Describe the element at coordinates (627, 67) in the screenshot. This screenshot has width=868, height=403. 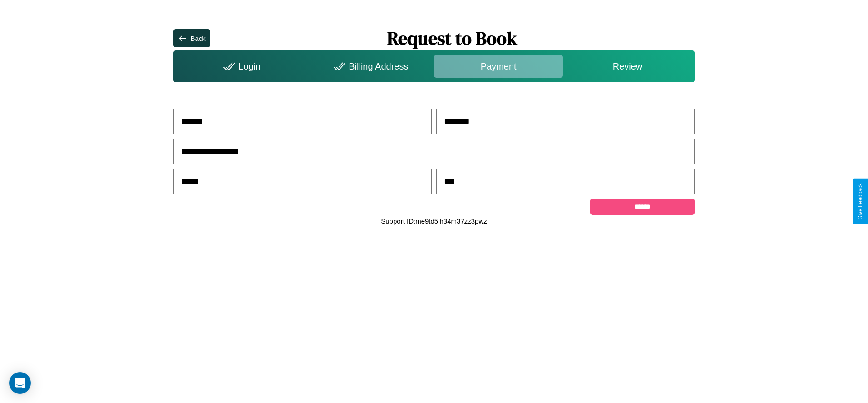
I see `div: Review` at that location.